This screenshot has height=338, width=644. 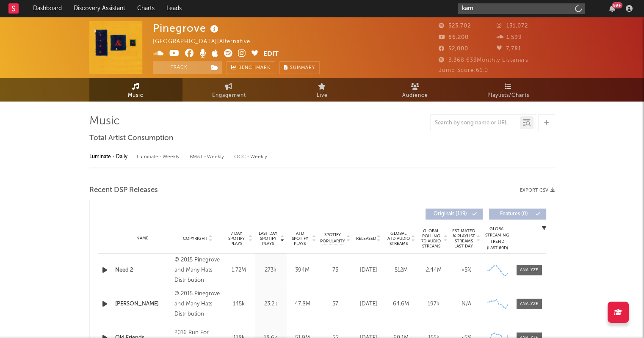 What do you see at coordinates (466, 304) in the screenshot?
I see `div: N/A` at bounding box center [466, 304].